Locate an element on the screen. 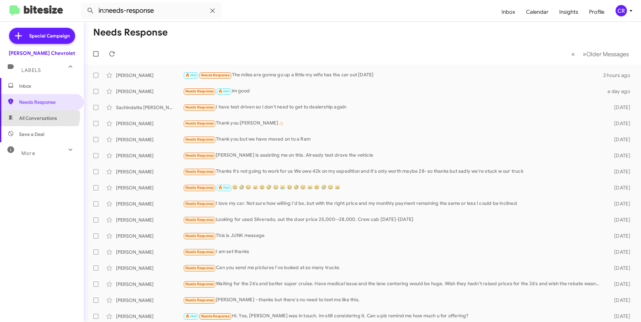 The width and height of the screenshot is (641, 322). div: This is JUNK message is located at coordinates (393, 236).